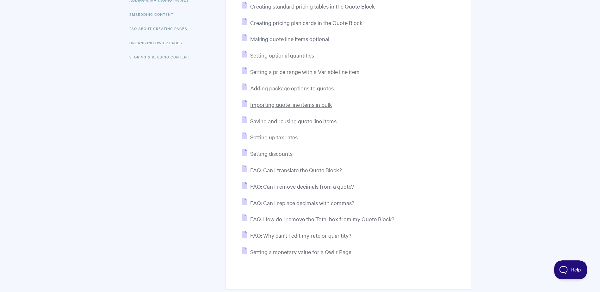 Image resolution: width=600 pixels, height=292 pixels. Describe the element at coordinates (298, 186) in the screenshot. I see `a: FAQ: Can I remove decimals from a quote?` at that location.